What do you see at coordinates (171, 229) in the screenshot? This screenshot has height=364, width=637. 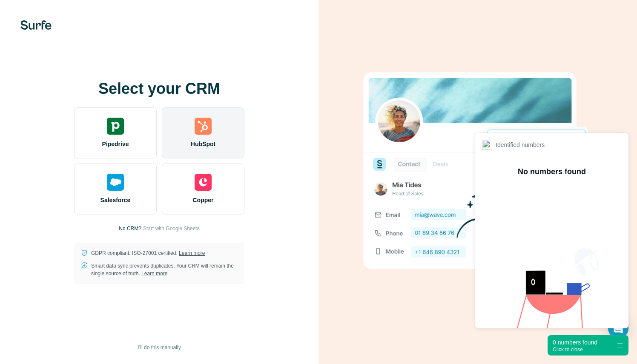 I see `span: Start with Google Sheets` at bounding box center [171, 229].